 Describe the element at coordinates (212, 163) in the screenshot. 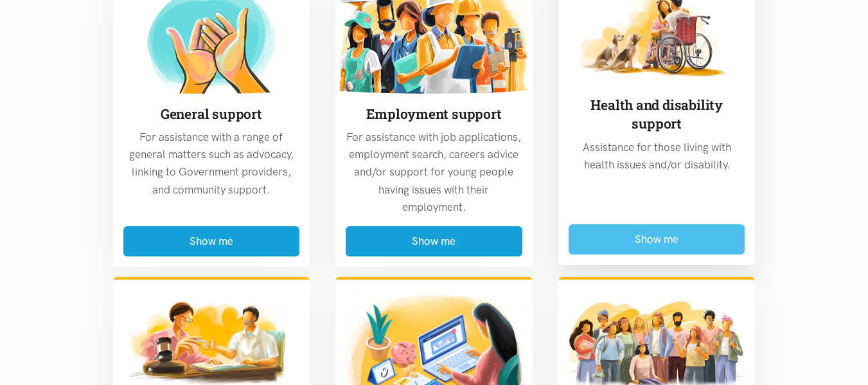

I see `p: For assistance with a range of general matters such as advocacy, linking to Government providers,...` at that location.